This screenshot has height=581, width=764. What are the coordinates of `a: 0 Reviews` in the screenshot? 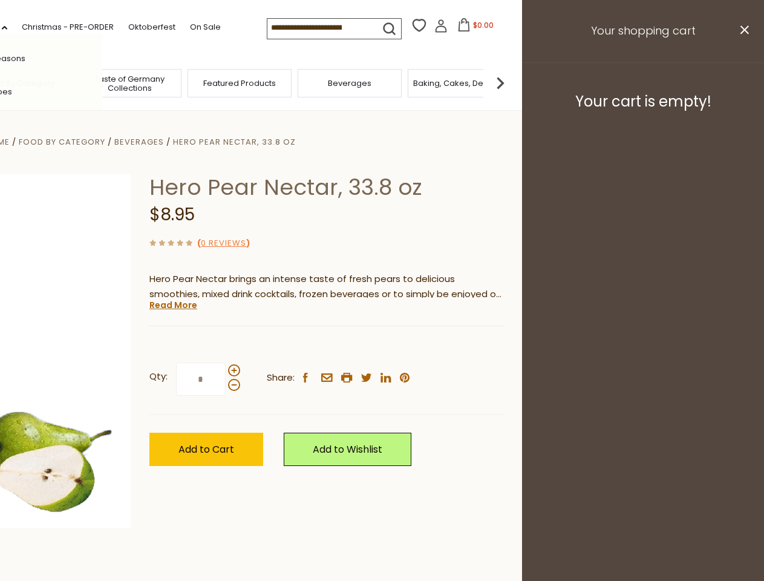 It's located at (223, 243).